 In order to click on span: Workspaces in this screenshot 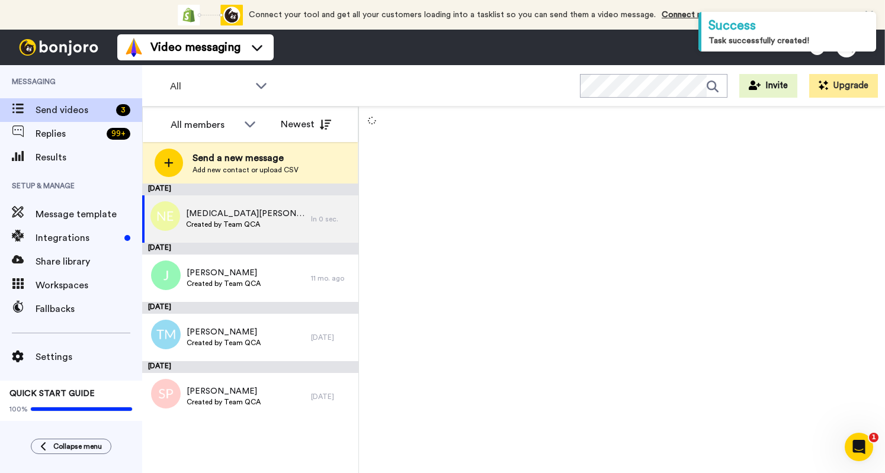, I will do `click(89, 286)`.